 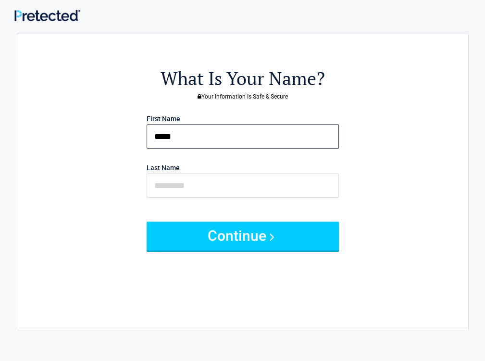 What do you see at coordinates (163, 119) in the screenshot?
I see `label: First Name` at bounding box center [163, 119].